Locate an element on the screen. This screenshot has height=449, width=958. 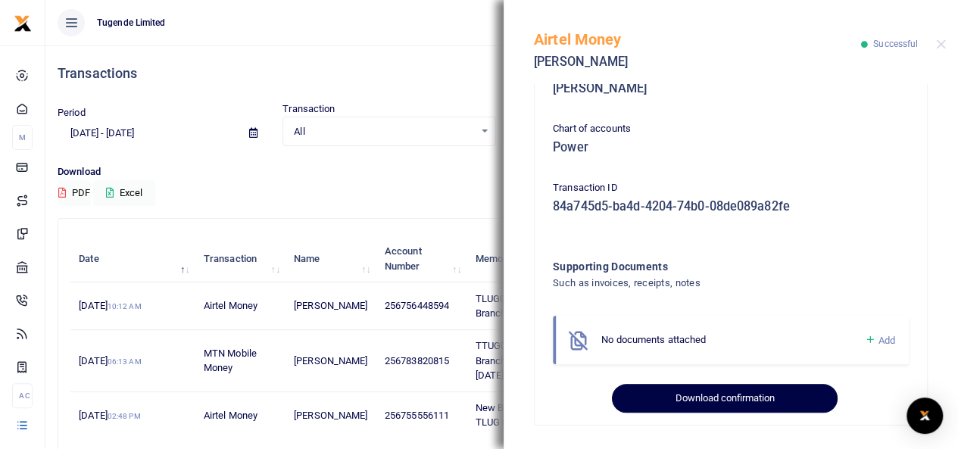
a: logo-small logo-large logo-large is located at coordinates (23, 22).